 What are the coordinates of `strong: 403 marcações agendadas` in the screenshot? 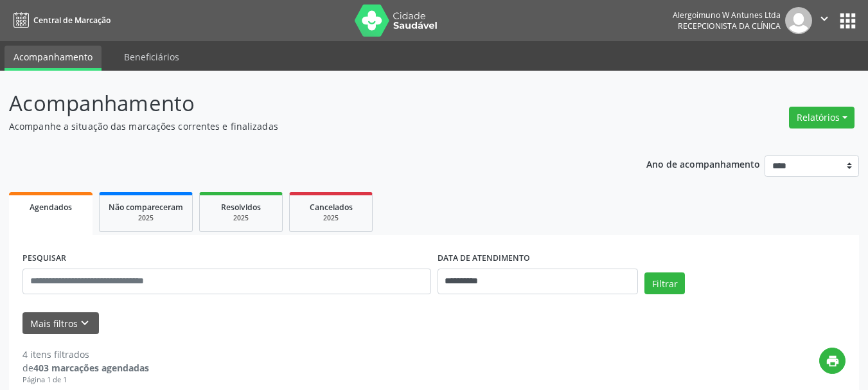 It's located at (91, 367).